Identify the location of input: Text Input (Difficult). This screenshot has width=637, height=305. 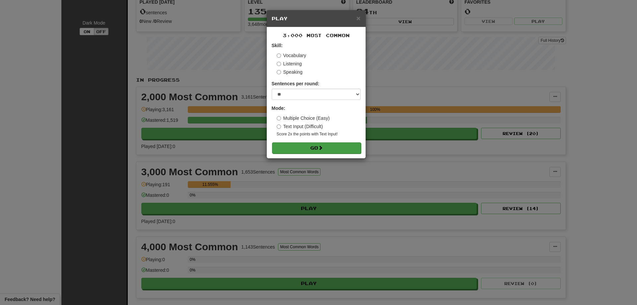
(279, 126).